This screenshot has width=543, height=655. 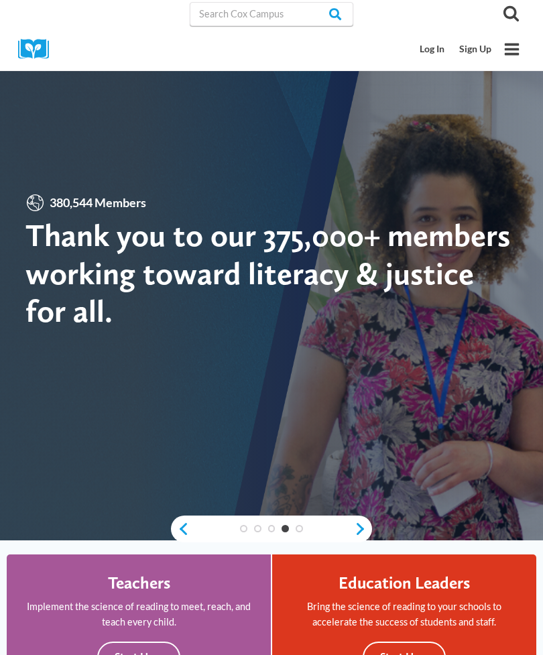 I want to click on a: 1, so click(x=243, y=528).